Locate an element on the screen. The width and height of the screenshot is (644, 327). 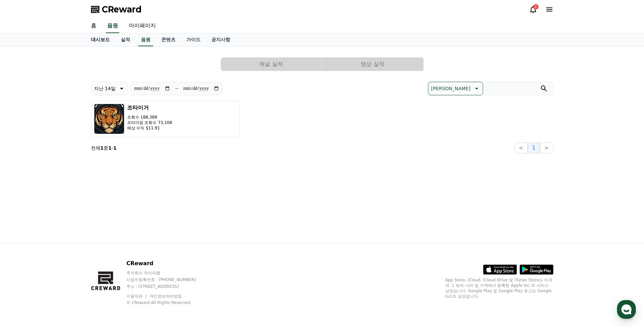
button: 조타이거 조회수 188,389 프리미엄 조회수 73,108 예상 수익 $11.91 is located at coordinates (166, 119).